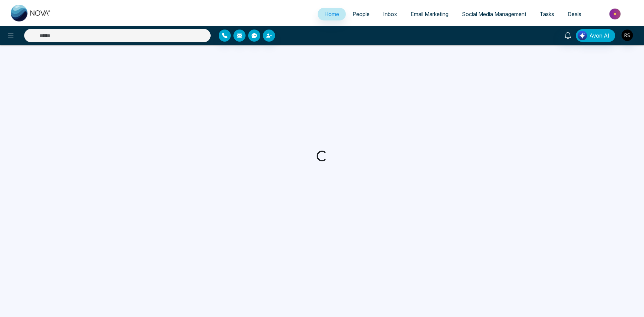  I want to click on span: Email Marketing, so click(429, 14).